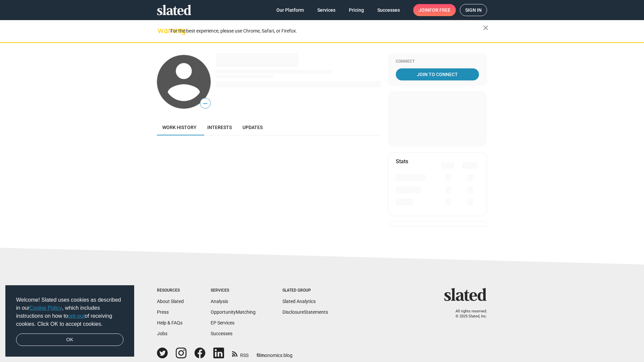 The image size is (644, 362). What do you see at coordinates (439, 10) in the screenshot?
I see `span: for free` at bounding box center [439, 10].